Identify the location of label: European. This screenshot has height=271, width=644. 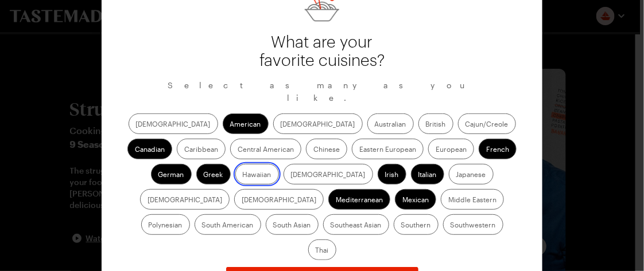
(451, 149).